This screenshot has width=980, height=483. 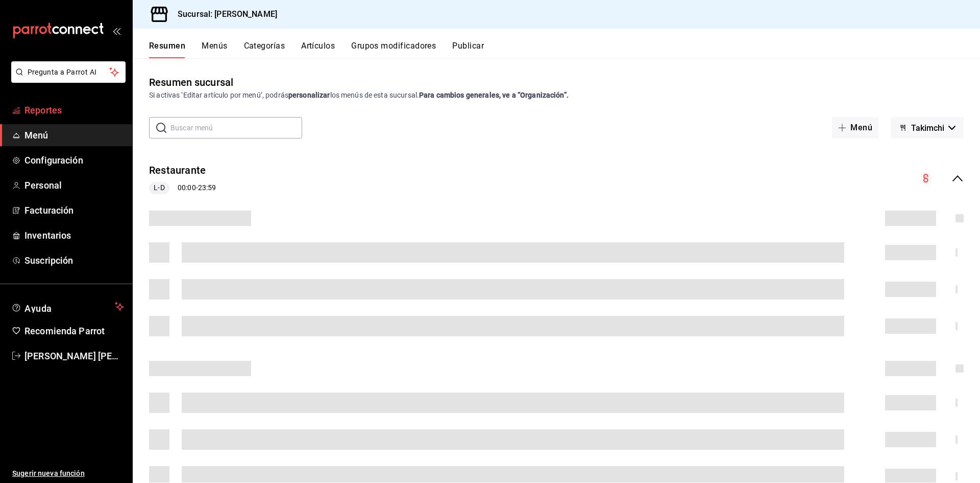 I want to click on div: navigation tabs, so click(x=564, y=50).